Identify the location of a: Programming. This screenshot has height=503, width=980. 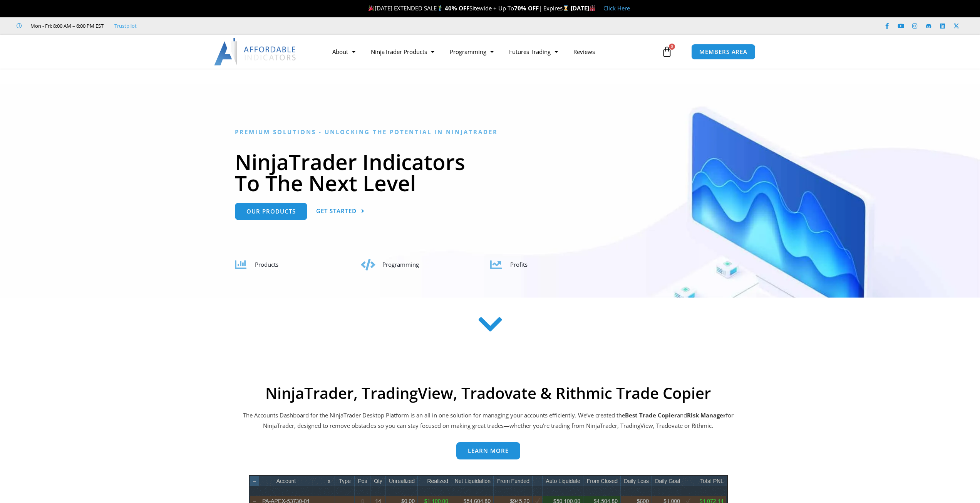
(471, 52).